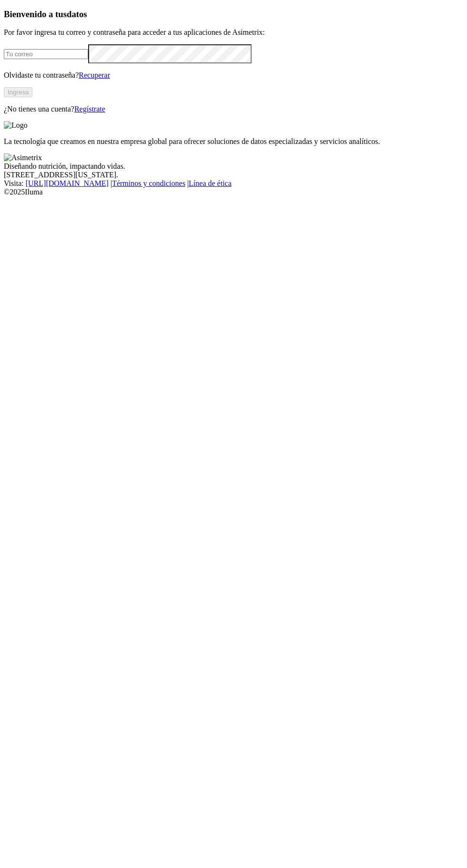 Image resolution: width=467 pixels, height=868 pixels. What do you see at coordinates (18, 92) in the screenshot?
I see `button: Ingresa` at bounding box center [18, 92].